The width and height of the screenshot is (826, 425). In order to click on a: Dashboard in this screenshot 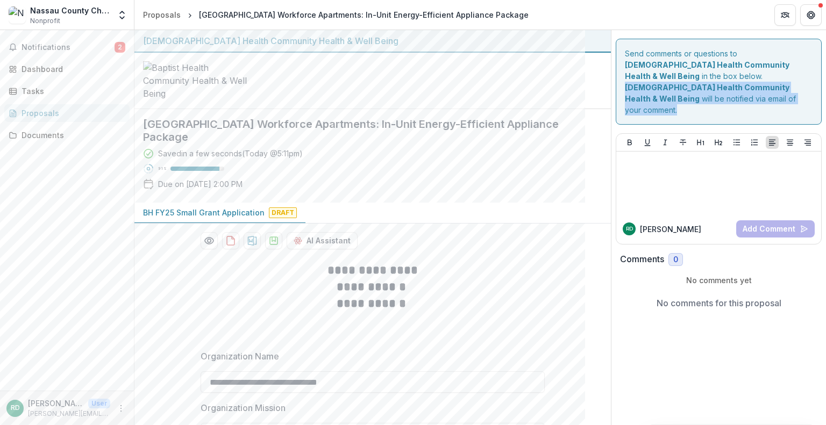, I will do `click(67, 69)`.